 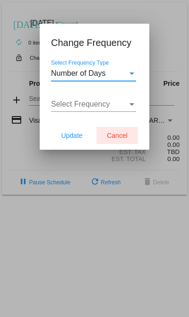 What do you see at coordinates (94, 73) in the screenshot?
I see `mat-select: Select Frequency Type` at bounding box center [94, 73].